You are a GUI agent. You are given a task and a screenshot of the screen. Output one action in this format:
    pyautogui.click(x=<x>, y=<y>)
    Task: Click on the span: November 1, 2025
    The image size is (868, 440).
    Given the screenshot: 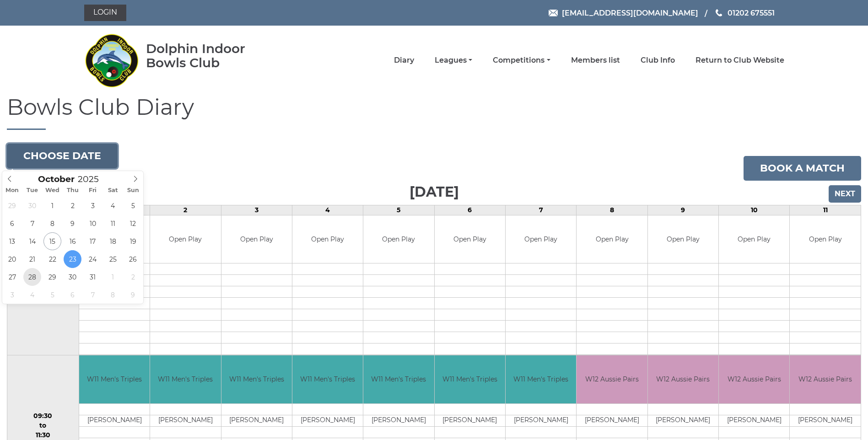 What is the action you would take?
    pyautogui.click(x=112, y=277)
    